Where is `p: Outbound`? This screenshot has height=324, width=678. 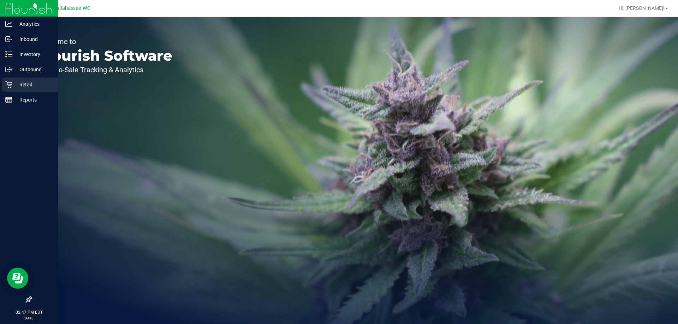
p: Outbound is located at coordinates (34, 70).